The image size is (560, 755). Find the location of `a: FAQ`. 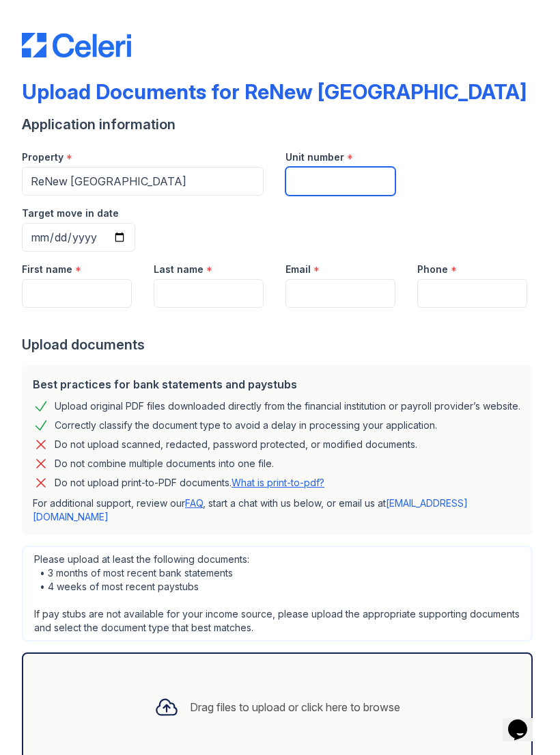

a: FAQ is located at coordinates (194, 502).